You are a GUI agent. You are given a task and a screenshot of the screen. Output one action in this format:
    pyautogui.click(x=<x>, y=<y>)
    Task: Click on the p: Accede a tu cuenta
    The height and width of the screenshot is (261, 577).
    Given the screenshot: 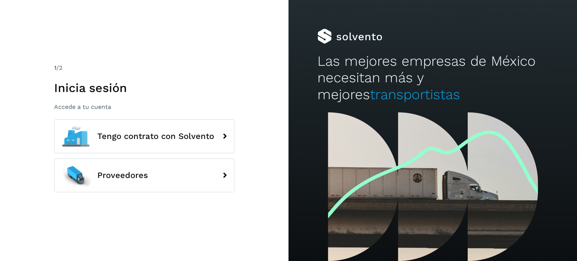 What is the action you would take?
    pyautogui.click(x=144, y=107)
    